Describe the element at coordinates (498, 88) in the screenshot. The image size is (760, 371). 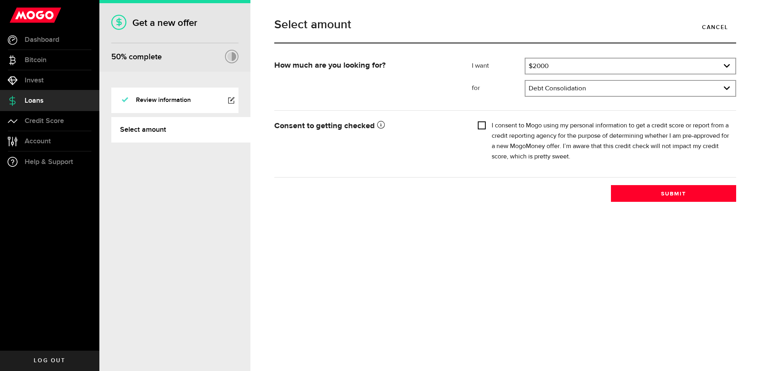
I see `label: for` at that location.